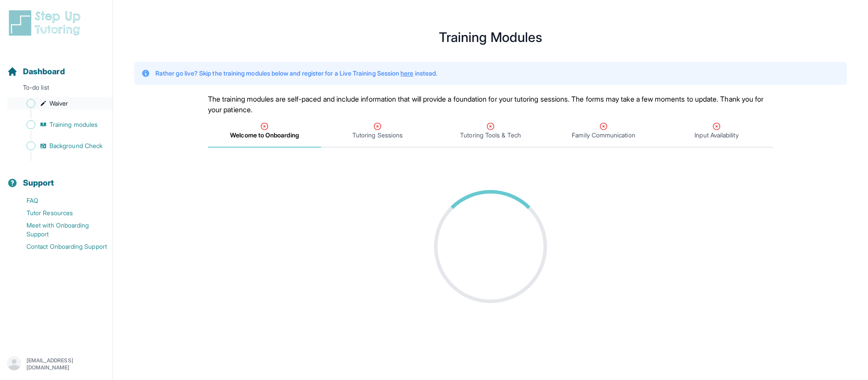 The height and width of the screenshot is (380, 868). Describe the element at coordinates (36, 71) in the screenshot. I see `a: Dashboard` at that location.